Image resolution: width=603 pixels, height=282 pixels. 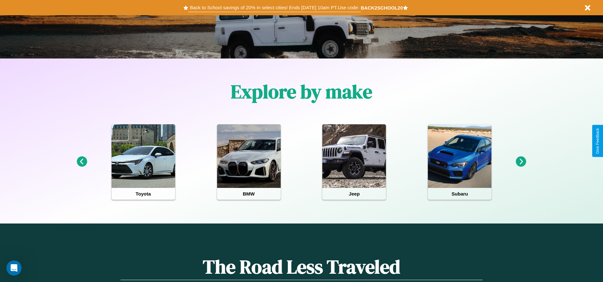 What do you see at coordinates (382, 8) in the screenshot?
I see `b: BACK2SCHOOL20` at bounding box center [382, 8].